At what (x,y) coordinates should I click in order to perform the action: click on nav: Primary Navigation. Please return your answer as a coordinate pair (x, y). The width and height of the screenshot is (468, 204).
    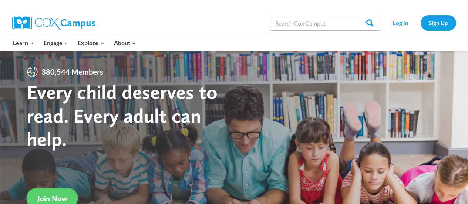
    Looking at the image, I should click on (75, 43).